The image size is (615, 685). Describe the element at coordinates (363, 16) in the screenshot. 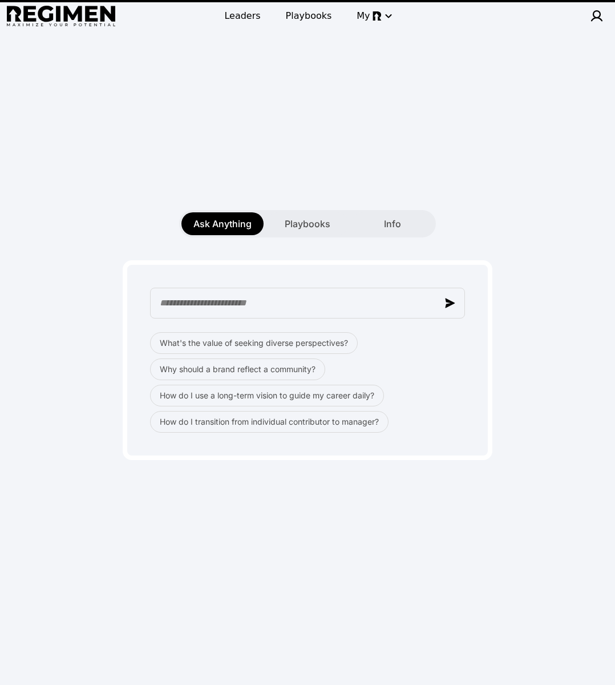

I see `span: My` at that location.